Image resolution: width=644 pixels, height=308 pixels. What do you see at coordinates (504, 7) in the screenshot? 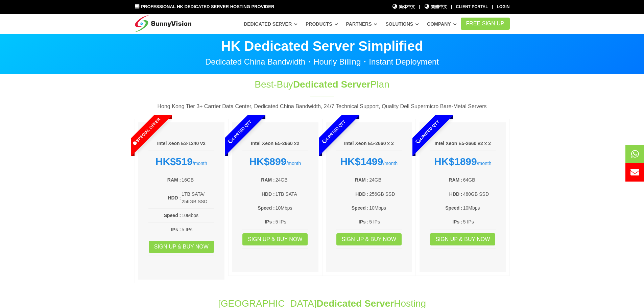
I see `a: Login` at bounding box center [504, 7].